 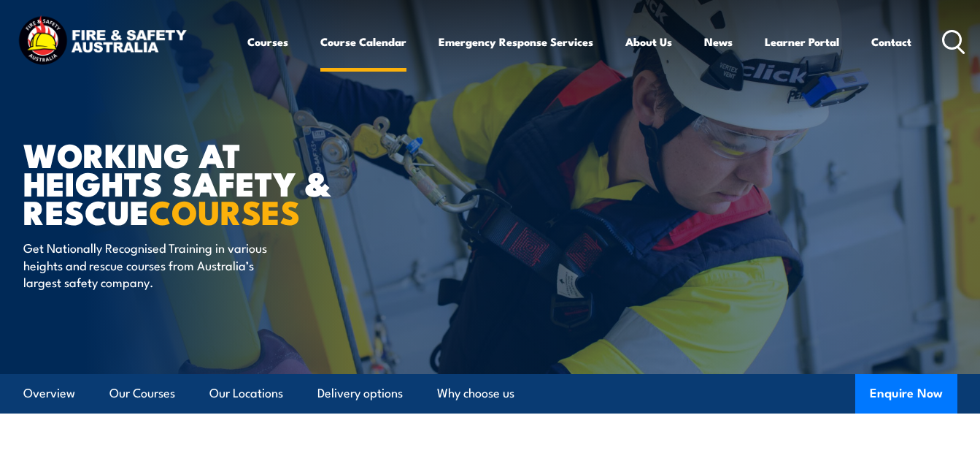 What do you see at coordinates (891, 42) in the screenshot?
I see `a: Contact` at bounding box center [891, 42].